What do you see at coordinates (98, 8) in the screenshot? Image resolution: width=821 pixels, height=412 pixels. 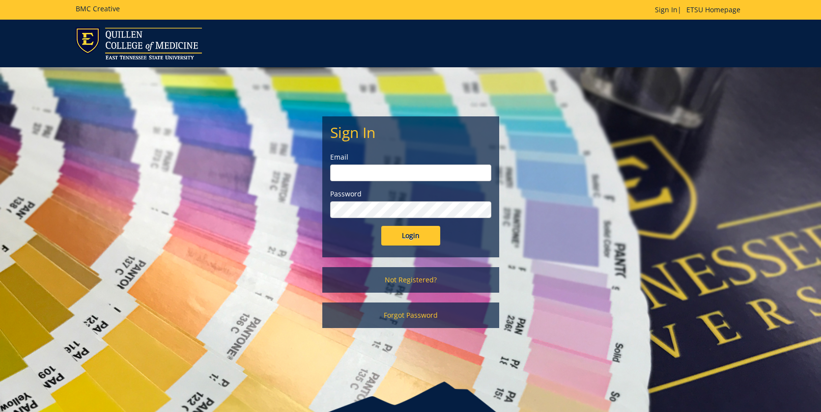 I see `h5: BMC Creative` at bounding box center [98, 8].